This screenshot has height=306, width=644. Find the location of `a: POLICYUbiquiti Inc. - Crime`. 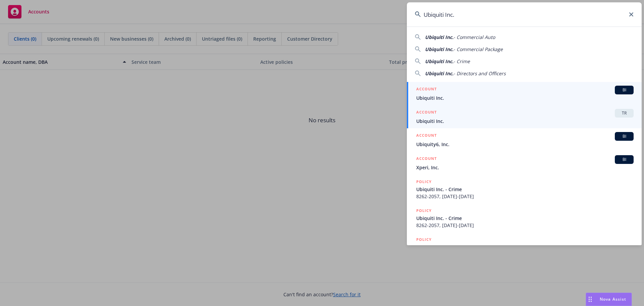

a: POLICYUbiquiti Inc. - Crime is located at coordinates (524, 247).